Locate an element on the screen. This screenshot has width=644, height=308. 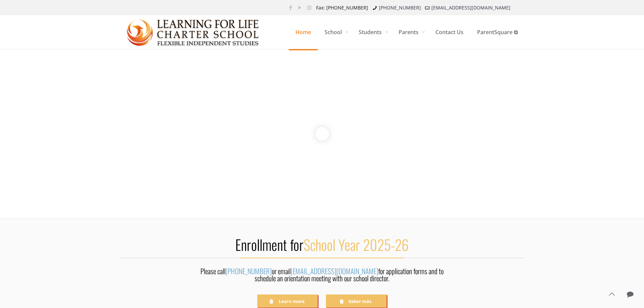
i: phone is located at coordinates (375, 7).